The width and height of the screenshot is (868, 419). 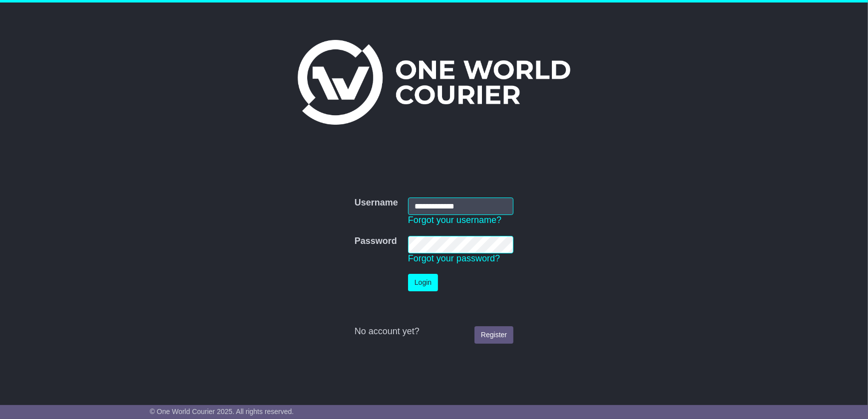 I want to click on a: Register, so click(x=494, y=335).